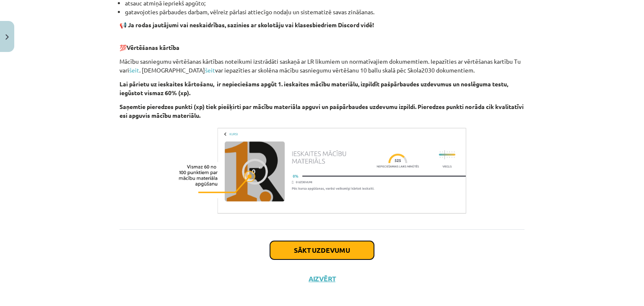  Describe the element at coordinates (322, 66) in the screenshot. I see `p: Mācību sasniegumu vērtēšanas kārtības noteikumi izstrādāti saskaņā ar LR likumiem un normatīvajie...` at that location.